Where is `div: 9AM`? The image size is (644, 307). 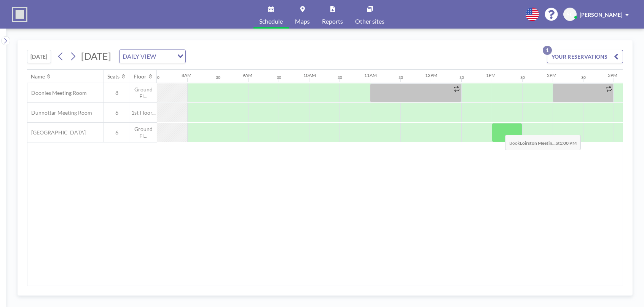
div: 9AM is located at coordinates (247, 75).